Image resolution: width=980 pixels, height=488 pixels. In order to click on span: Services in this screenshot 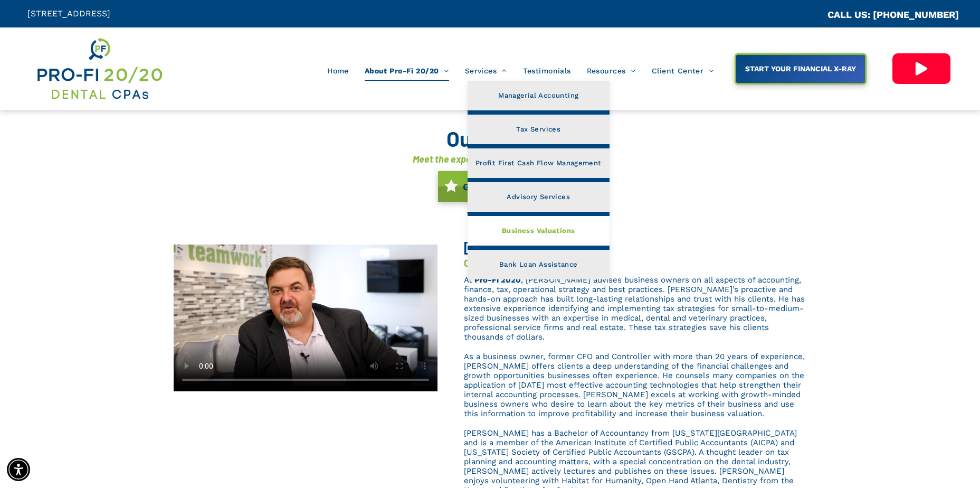, I will do `click(486, 70)`.